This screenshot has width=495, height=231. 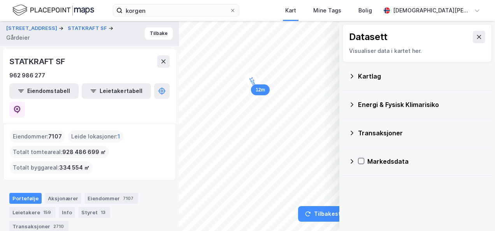 I want to click on button: Tilbakestill, so click(x=325, y=214).